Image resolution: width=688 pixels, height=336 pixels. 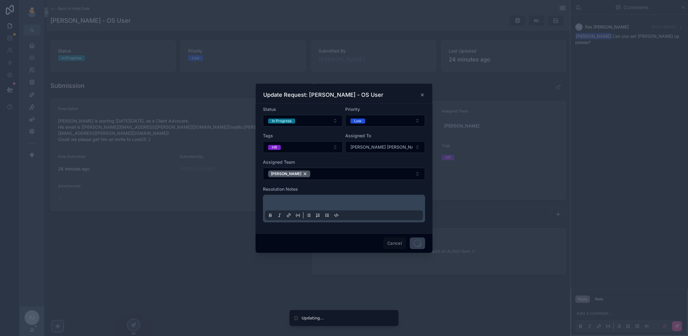 I want to click on span: Priority, so click(x=353, y=109).